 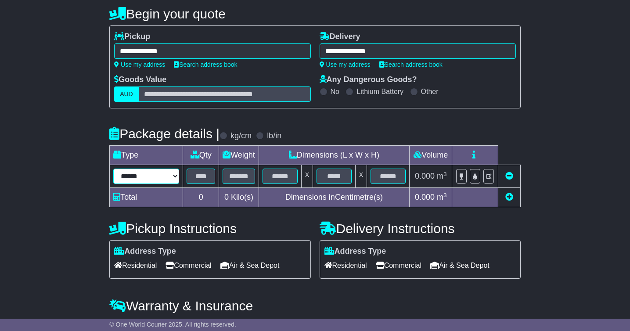 I want to click on td: 0, so click(x=201, y=198).